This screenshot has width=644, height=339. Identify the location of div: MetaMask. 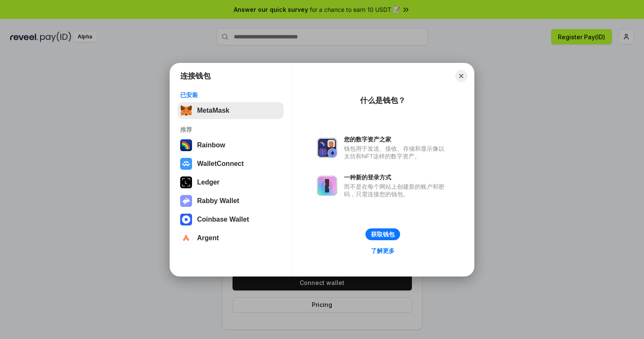
(213, 111).